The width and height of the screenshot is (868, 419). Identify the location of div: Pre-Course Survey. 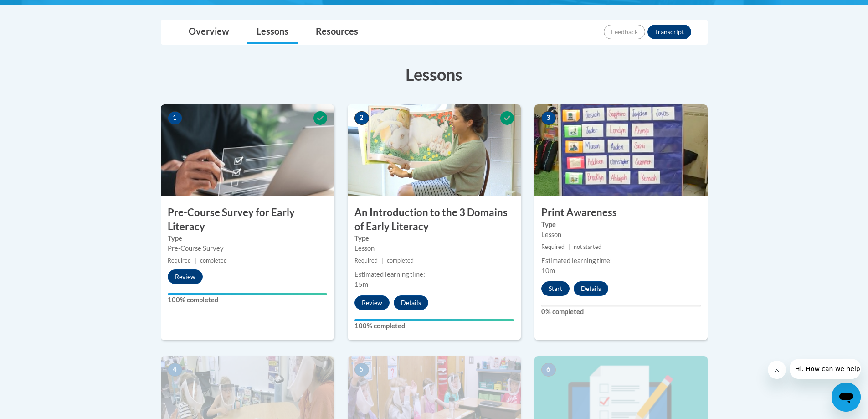
(248, 248).